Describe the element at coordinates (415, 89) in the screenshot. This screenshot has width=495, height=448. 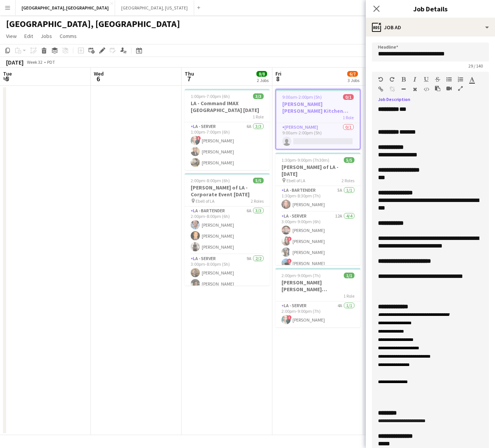
I see `button: Clear Formatting` at that location.